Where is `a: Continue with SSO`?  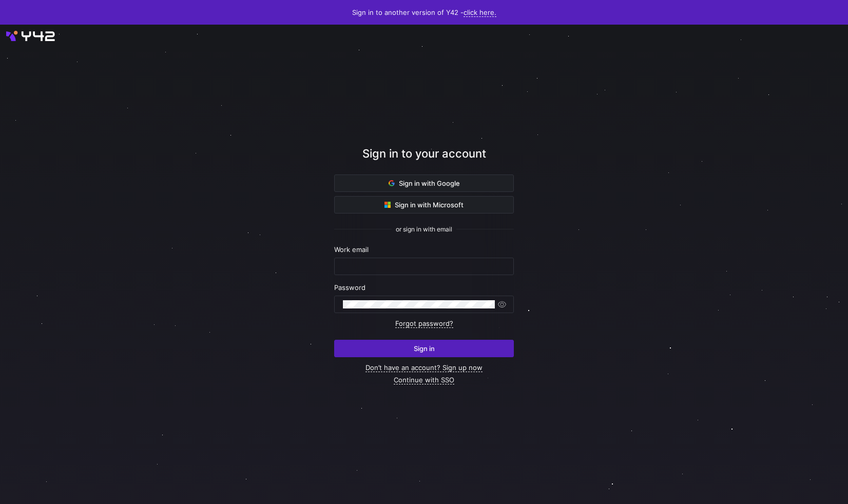
a: Continue with SSO is located at coordinates (424, 380).